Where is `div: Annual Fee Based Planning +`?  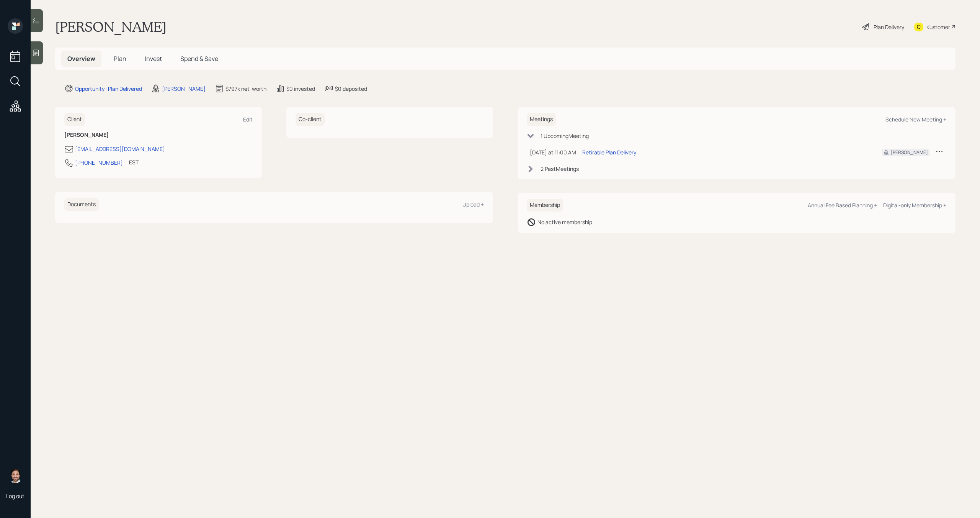
div: Annual Fee Based Planning + is located at coordinates (842, 205).